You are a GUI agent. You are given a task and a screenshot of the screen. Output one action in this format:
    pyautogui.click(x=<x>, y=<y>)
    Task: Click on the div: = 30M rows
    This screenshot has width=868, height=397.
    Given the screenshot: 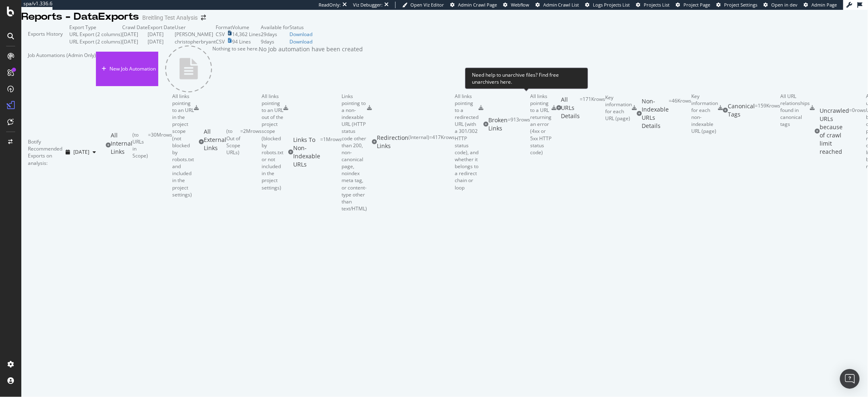 What is the action you would take?
    pyautogui.click(x=160, y=145)
    